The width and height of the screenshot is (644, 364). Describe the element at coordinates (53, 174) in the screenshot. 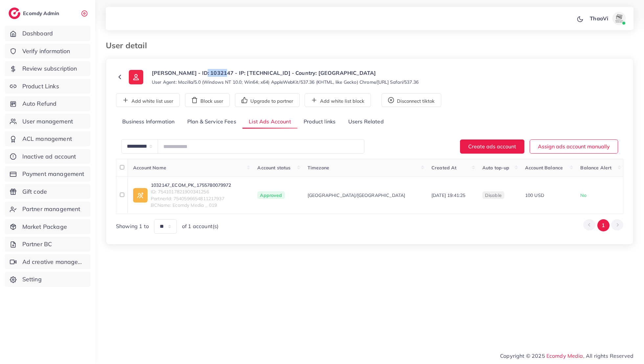

I see `span: Payment management` at that location.